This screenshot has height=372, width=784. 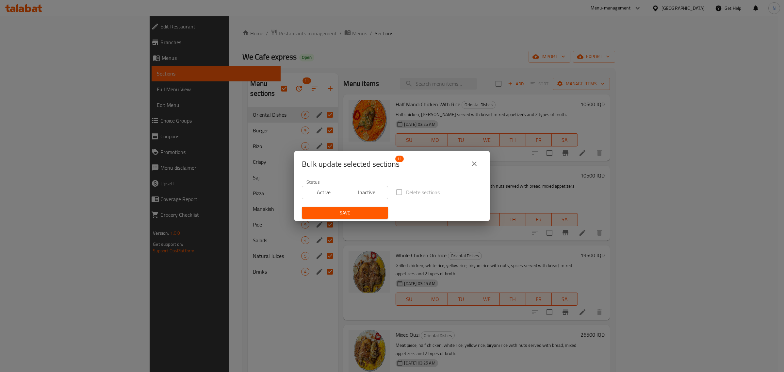 I want to click on span: Selected section count, so click(x=351, y=164).